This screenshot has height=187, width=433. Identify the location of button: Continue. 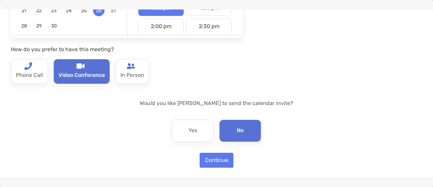
(217, 160).